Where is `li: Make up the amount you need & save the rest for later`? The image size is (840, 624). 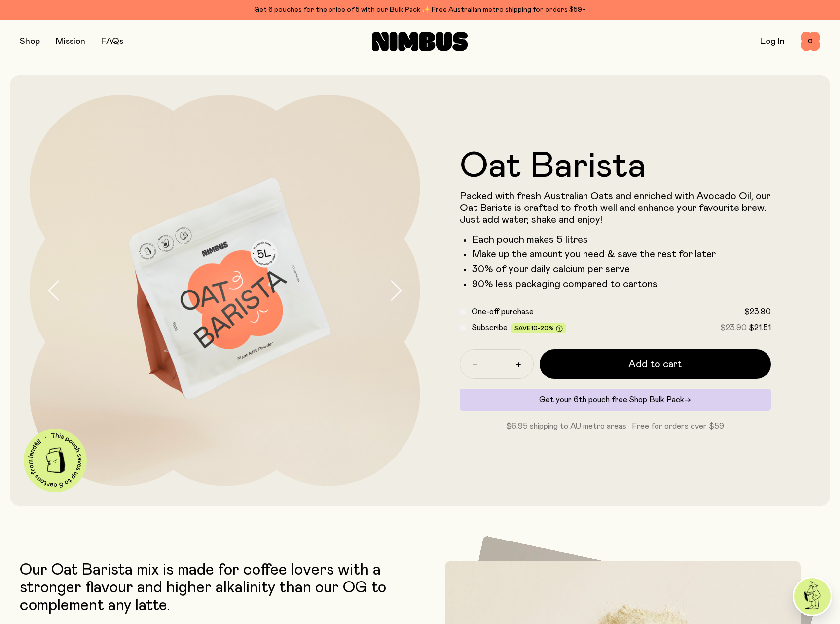 li: Make up the amount you need & save the rest for later is located at coordinates (621, 254).